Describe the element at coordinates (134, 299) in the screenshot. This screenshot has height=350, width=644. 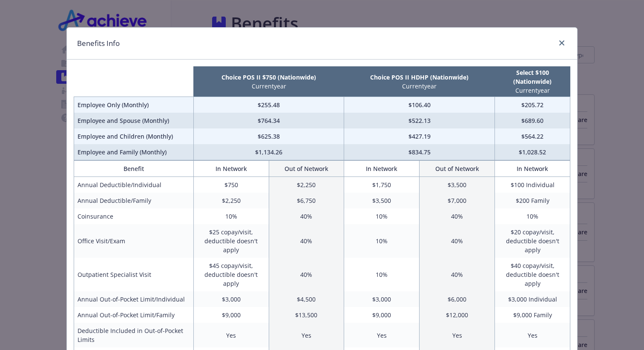
I see `td: Annual Out-of-Pocket Limit/Individual` at that location.